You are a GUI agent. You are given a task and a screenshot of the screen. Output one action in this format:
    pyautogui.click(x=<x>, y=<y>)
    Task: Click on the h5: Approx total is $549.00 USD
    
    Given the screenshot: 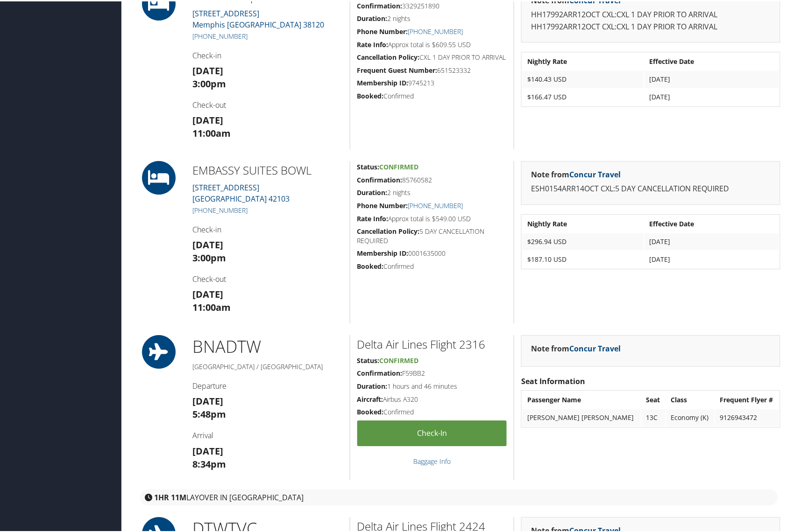 What is the action you would take?
    pyautogui.click(x=432, y=217)
    